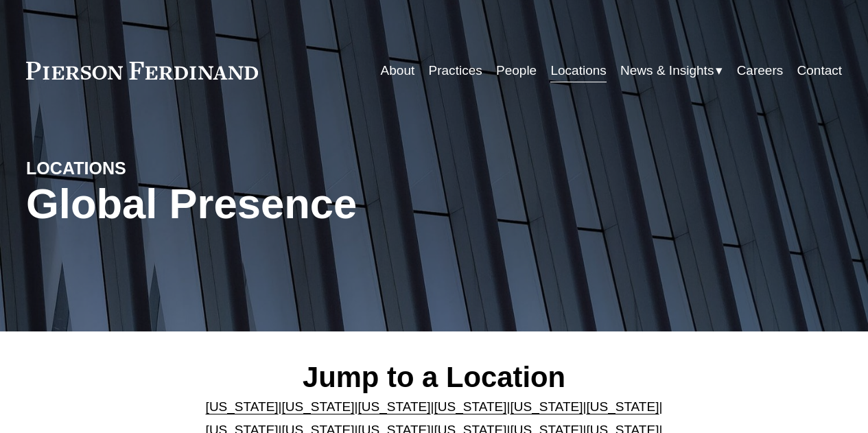 This screenshot has height=433, width=868. I want to click on a: About, so click(398, 70).